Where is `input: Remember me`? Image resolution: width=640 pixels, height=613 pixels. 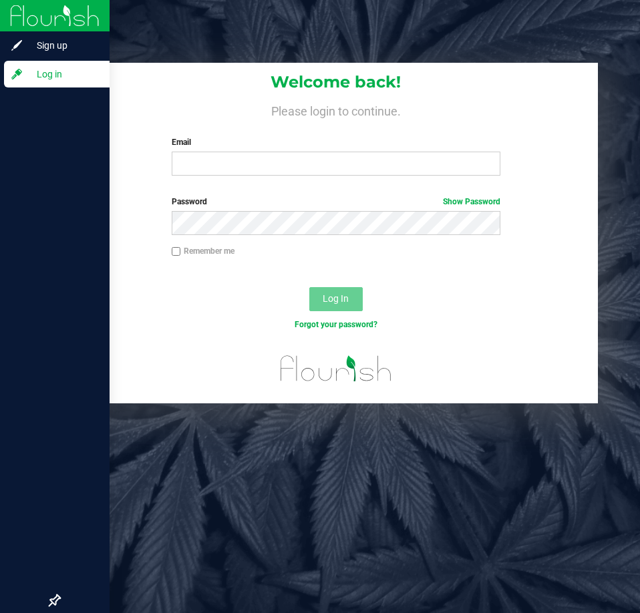 input: Remember me is located at coordinates (176, 252).